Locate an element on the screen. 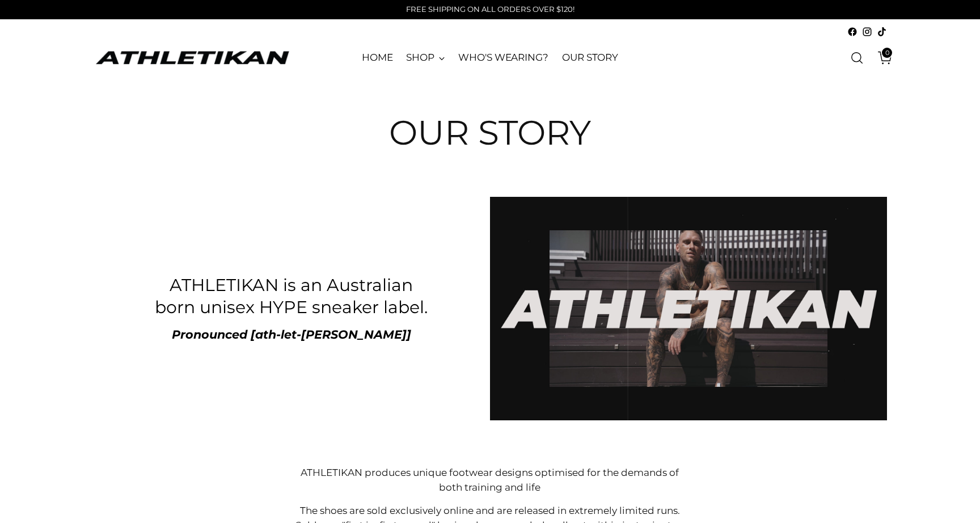  a: OUR STORY is located at coordinates (589, 58).